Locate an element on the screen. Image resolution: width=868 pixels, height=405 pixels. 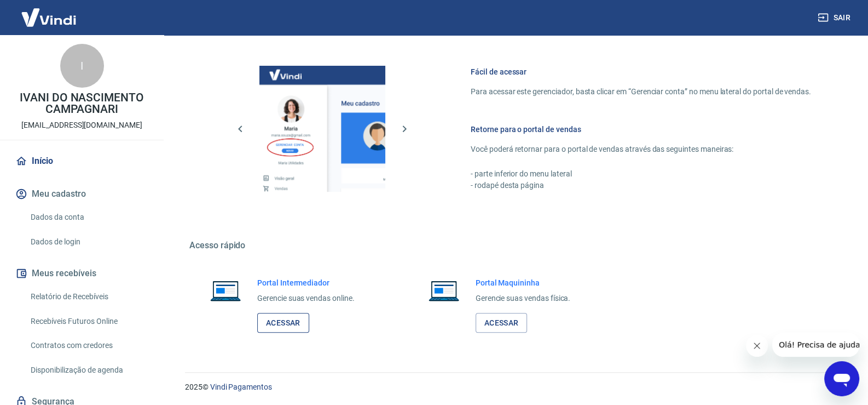
p: - rodapé desta página is located at coordinates (641, 185).